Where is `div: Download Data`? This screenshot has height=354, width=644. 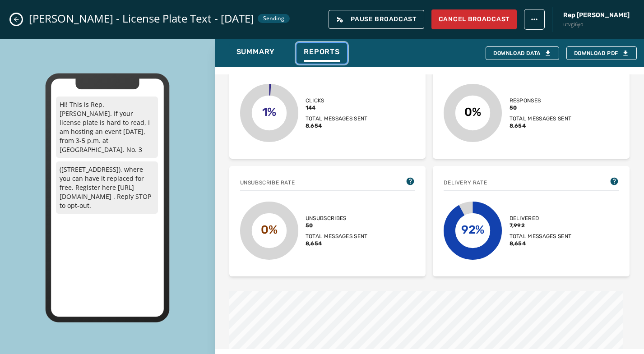 div: Download Data is located at coordinates (522, 53).